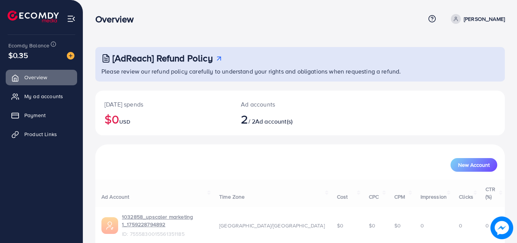 This screenshot has width=517, height=243. Describe the element at coordinates (44, 96) in the screenshot. I see `span: My ad accounts` at that location.